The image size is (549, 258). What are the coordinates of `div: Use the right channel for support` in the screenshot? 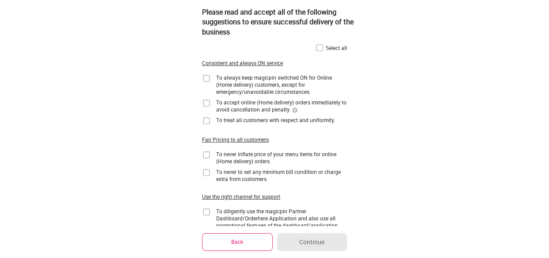 It's located at (241, 196).